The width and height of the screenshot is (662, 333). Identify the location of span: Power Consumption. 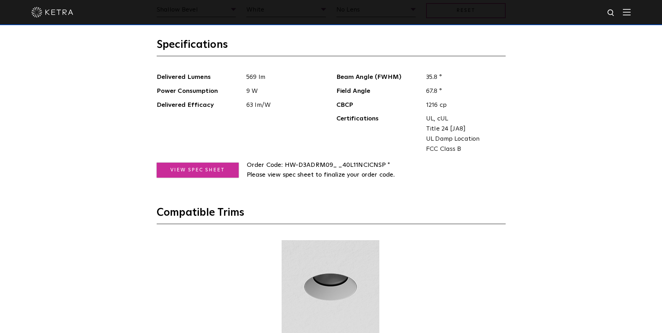
(199, 91).